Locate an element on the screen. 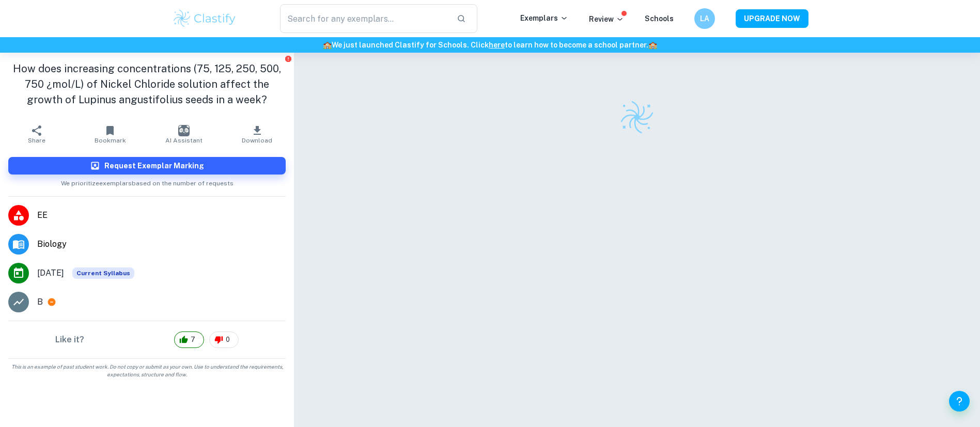 This screenshot has width=980, height=427. h6: We just launched Clastify for Schools. Click to learn how to become a school partner. is located at coordinates (490, 45).